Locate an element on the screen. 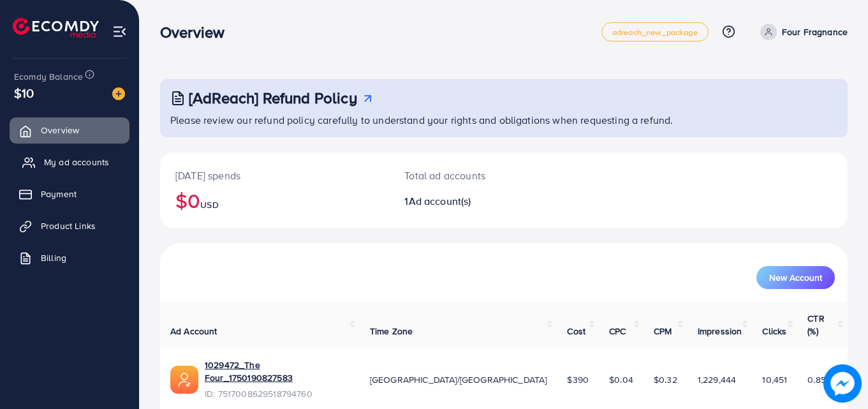 The width and height of the screenshot is (868, 409). p: Please review our refund policy carefully to understand your rights and obligations when requesti... is located at coordinates (505, 120).